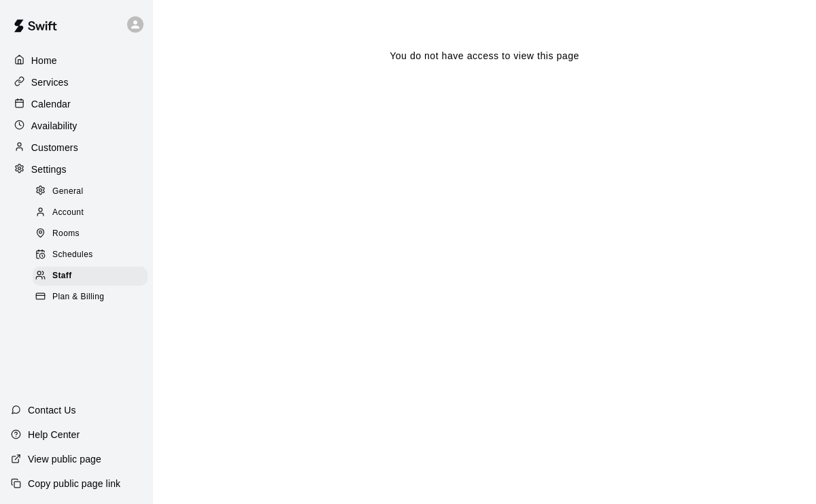 This screenshot has height=504, width=816. I want to click on p: Contact Us, so click(52, 410).